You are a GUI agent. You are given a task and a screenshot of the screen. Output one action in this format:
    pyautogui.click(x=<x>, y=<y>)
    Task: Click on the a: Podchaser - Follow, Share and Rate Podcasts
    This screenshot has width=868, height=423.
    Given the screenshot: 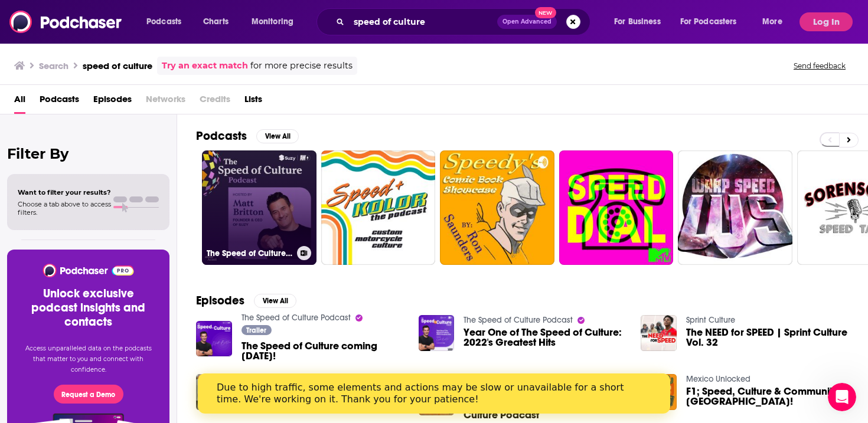 What is the action you would take?
    pyautogui.click(x=66, y=22)
    